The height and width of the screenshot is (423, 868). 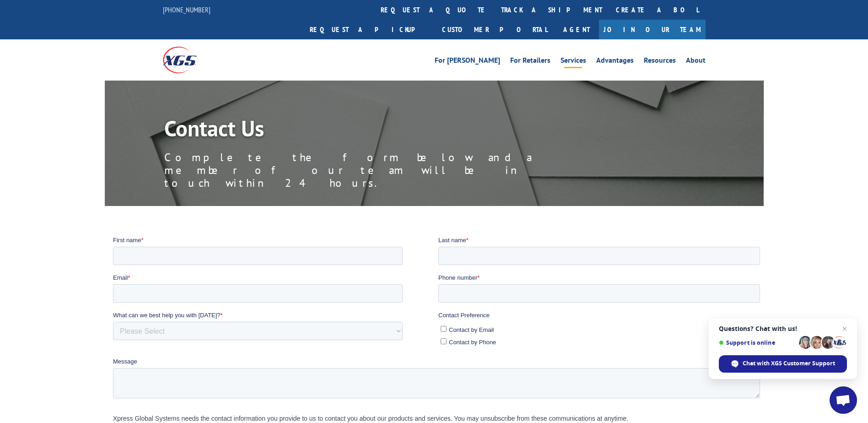 I want to click on span: Contact Preference, so click(x=351, y=80).